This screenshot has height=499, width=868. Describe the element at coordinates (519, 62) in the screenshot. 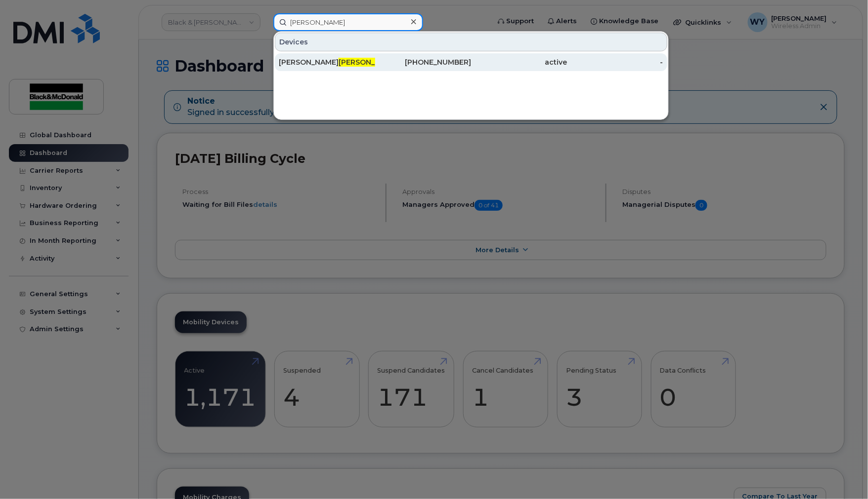

I see `div: active` at that location.